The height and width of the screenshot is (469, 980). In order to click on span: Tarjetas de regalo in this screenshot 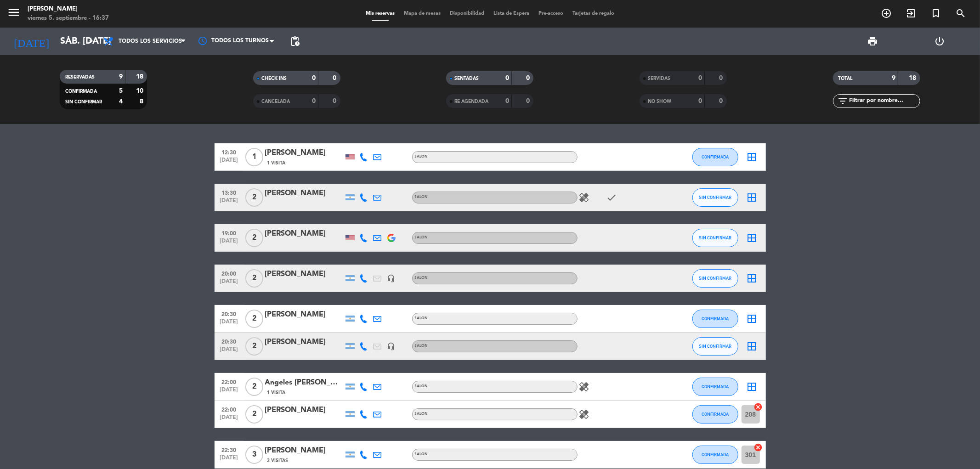, I will do `click(593, 13)`.